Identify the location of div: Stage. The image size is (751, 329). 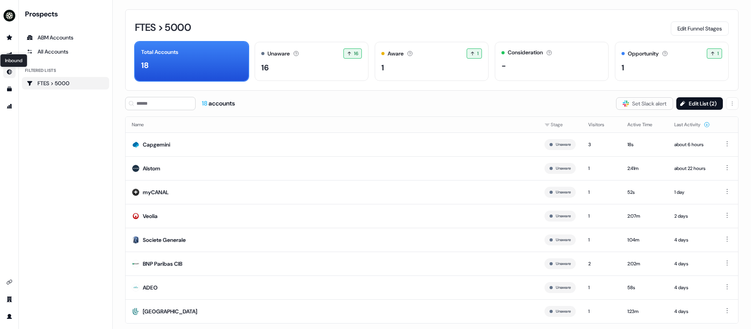
(560, 125).